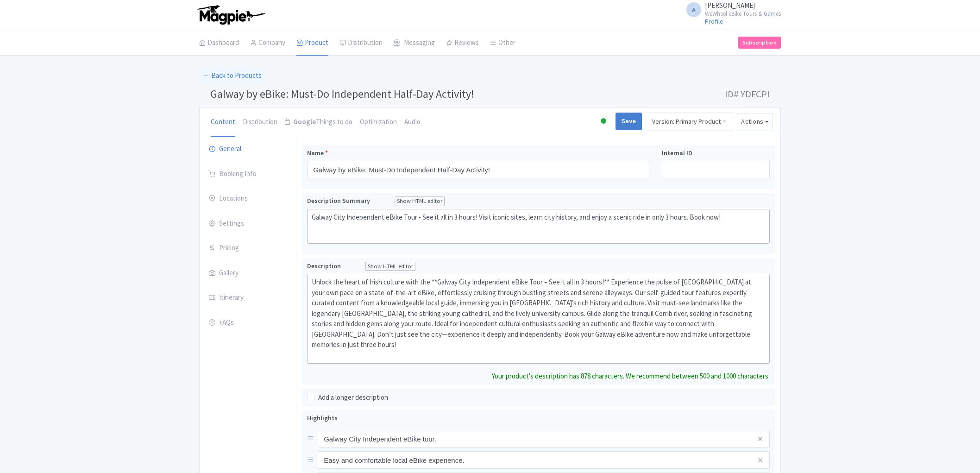 The height and width of the screenshot is (473, 980). I want to click on a: GoogleThings to do, so click(319, 122).